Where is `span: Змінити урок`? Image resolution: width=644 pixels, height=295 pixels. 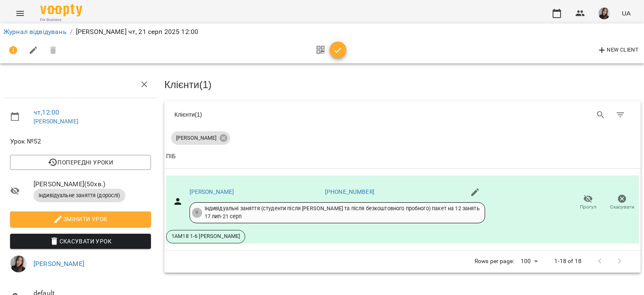
span: Змінити урок is located at coordinates (80, 219).